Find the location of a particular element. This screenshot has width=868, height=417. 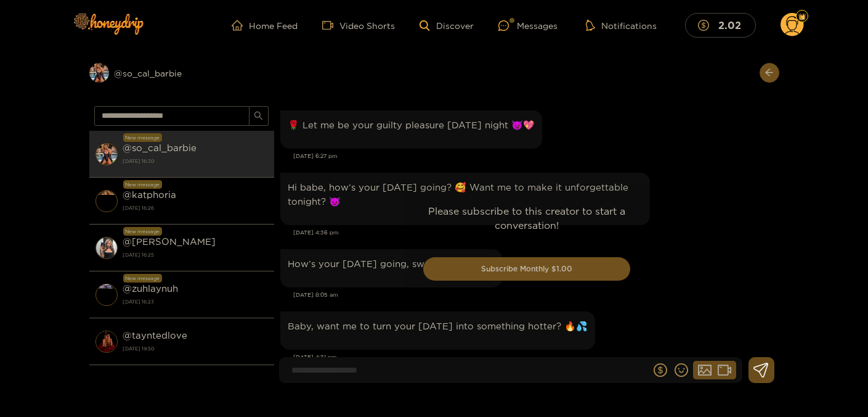

mark: 2.02 is located at coordinates (730, 24).